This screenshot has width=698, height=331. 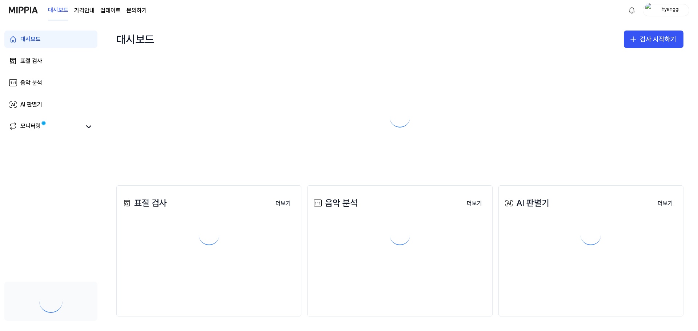 I want to click on a: 가격안내, so click(x=84, y=11).